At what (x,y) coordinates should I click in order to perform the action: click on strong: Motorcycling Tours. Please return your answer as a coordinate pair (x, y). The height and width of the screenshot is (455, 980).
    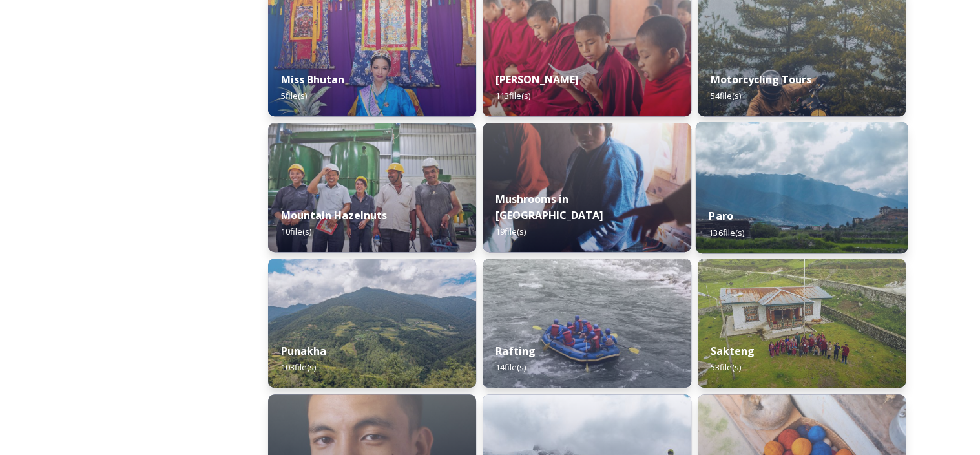
    Looking at the image, I should click on (760, 79).